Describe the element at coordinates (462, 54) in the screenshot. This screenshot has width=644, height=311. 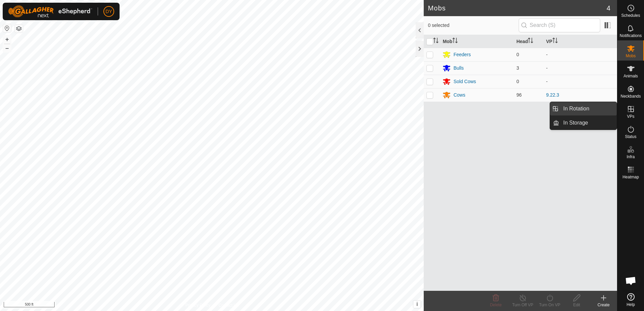
I see `div: Feeders` at that location.